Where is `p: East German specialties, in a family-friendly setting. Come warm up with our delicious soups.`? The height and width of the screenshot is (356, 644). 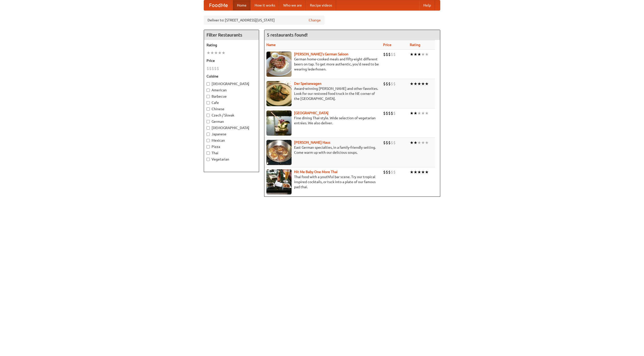 p: East German specialties, in a family-friendly setting. Come warm up with our delicious soups. is located at coordinates (323, 150).